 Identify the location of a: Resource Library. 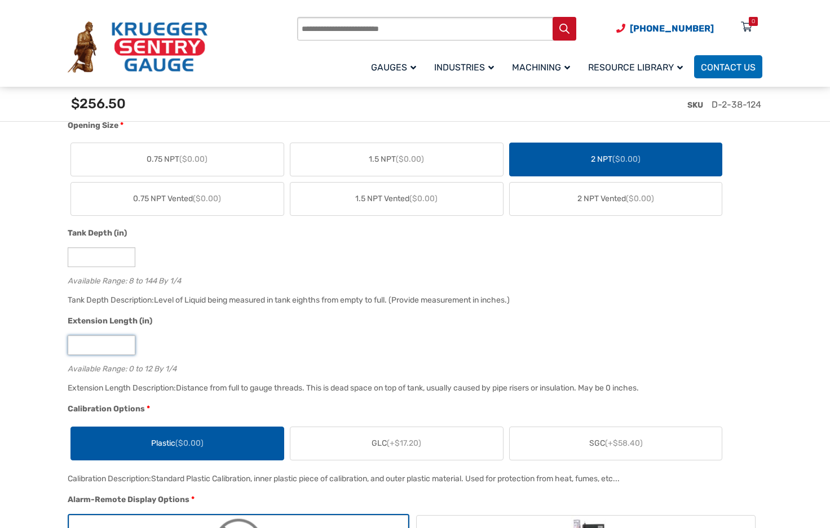
(638, 67).